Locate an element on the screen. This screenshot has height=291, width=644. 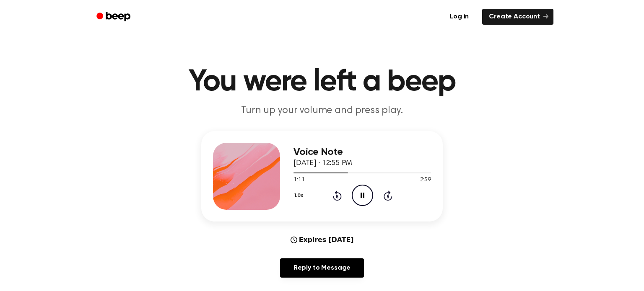
a: Create Account is located at coordinates (518, 17).